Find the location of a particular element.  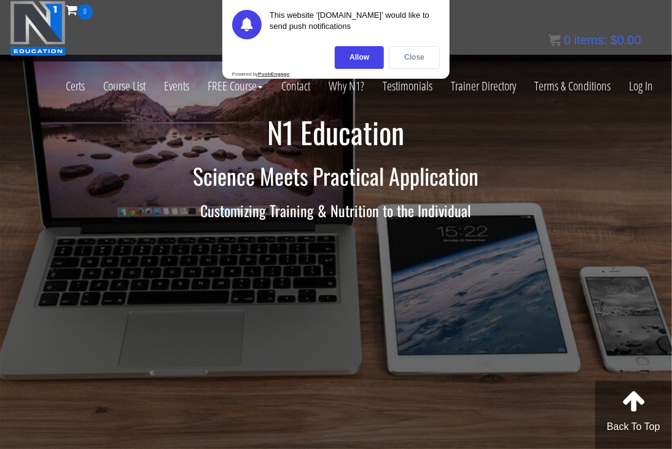

div: Close is located at coordinates (414, 57).